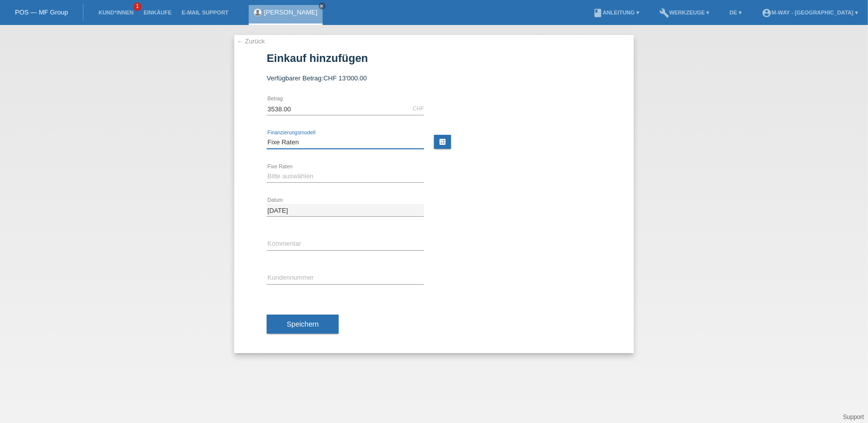 The height and width of the screenshot is (423, 868). What do you see at coordinates (767, 13) in the screenshot?
I see `i: account_circle` at bounding box center [767, 13].